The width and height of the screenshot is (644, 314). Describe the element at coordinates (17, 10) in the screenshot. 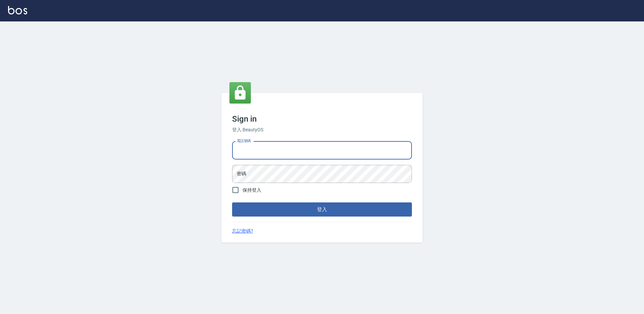

I see `img: Logo` at that location.